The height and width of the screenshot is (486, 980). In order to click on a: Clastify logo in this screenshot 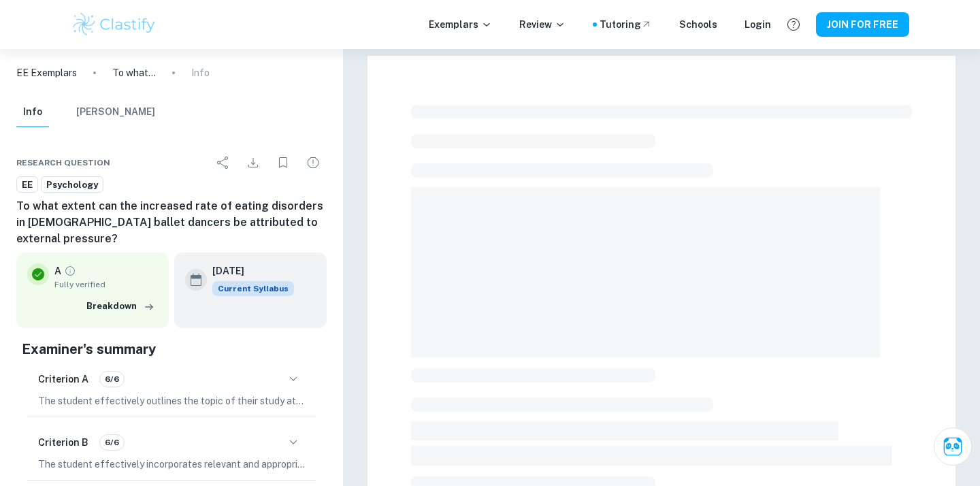, I will do `click(114, 24)`.